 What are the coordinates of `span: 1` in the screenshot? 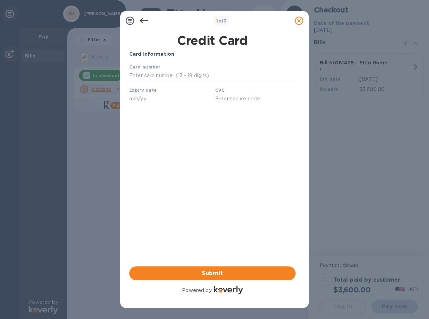 It's located at (217, 21).